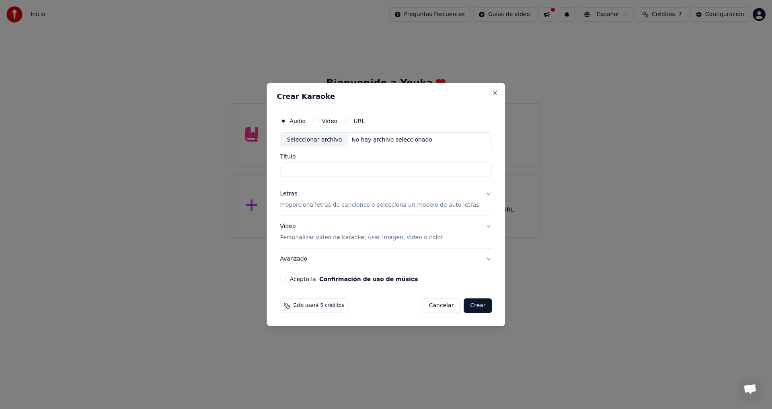 Image resolution: width=772 pixels, height=409 pixels. I want to click on p: Personalizar video de karaoke: usar imagen, video o color, so click(361, 238).